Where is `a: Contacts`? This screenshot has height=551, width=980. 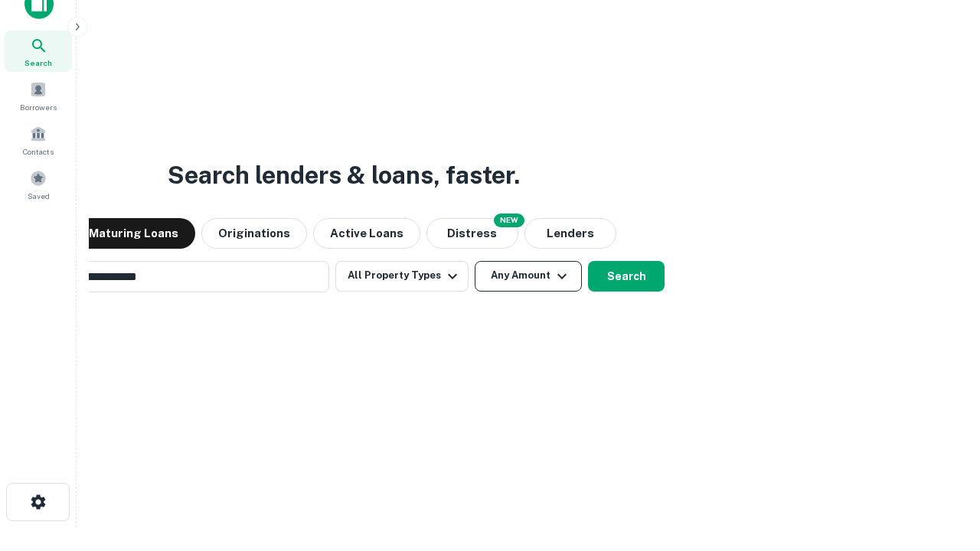 a: Contacts is located at coordinates (38, 140).